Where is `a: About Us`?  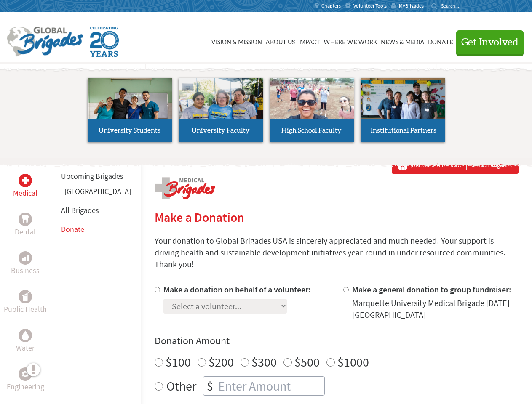 a: About Us is located at coordinates (280, 41).